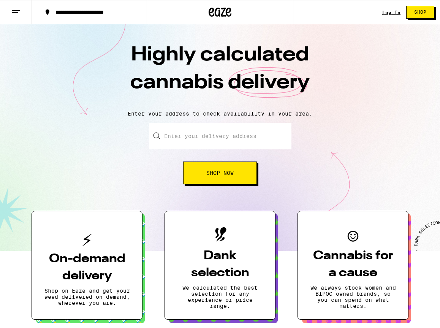 Image resolution: width=440 pixels, height=328 pixels. I want to click on p: Shop on Eaze and get your weed delivered on demand, wherever you are., so click(87, 297).